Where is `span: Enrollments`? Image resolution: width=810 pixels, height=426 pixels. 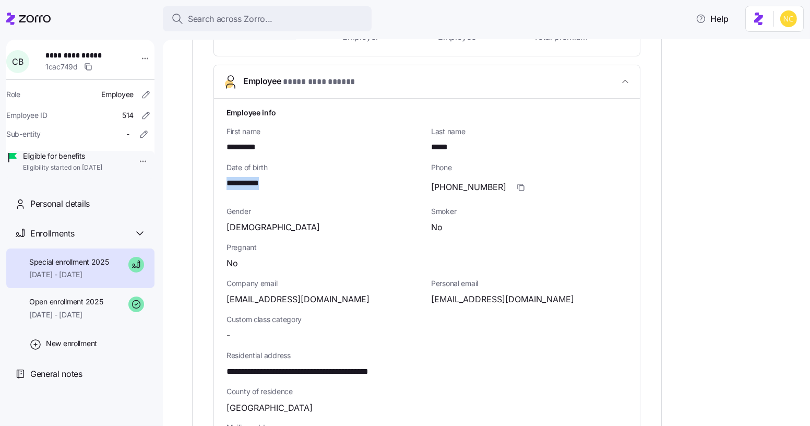
span: Enrollments is located at coordinates (52, 233).